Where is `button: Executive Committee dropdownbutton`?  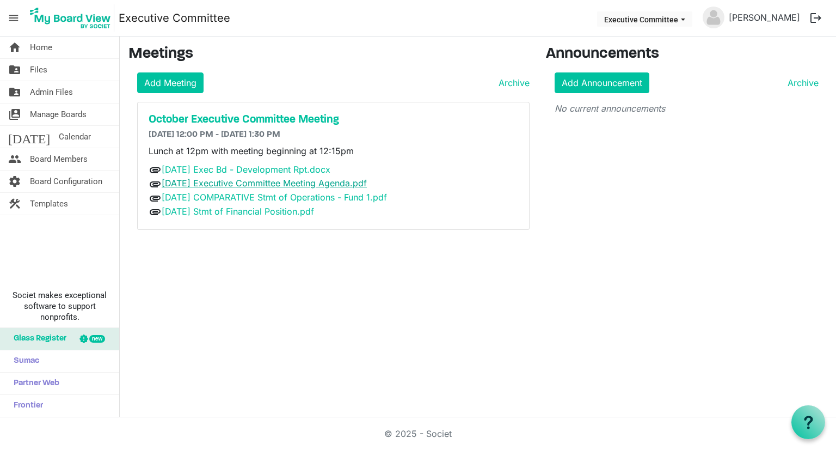 button: Executive Committee dropdownbutton is located at coordinates (645, 19).